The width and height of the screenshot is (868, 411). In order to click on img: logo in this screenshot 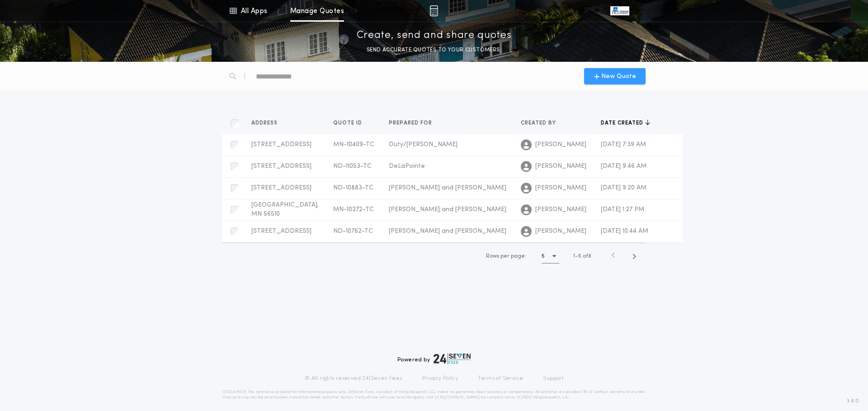, I will do `click(452, 359)`.